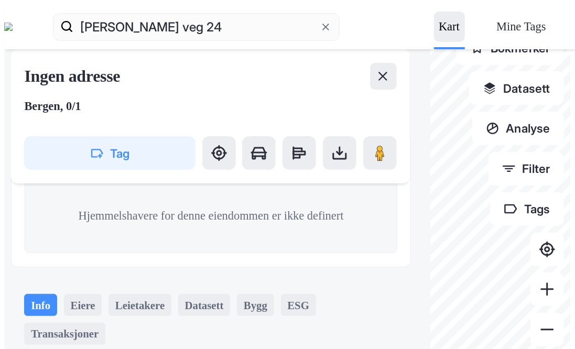 The width and height of the screenshot is (575, 349). I want to click on button: Filter, so click(526, 169).